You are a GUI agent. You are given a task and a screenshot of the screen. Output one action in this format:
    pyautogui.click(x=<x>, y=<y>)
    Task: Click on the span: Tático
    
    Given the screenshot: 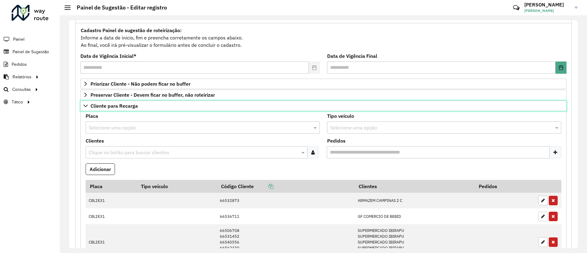 What is the action you would take?
    pyautogui.click(x=17, y=102)
    